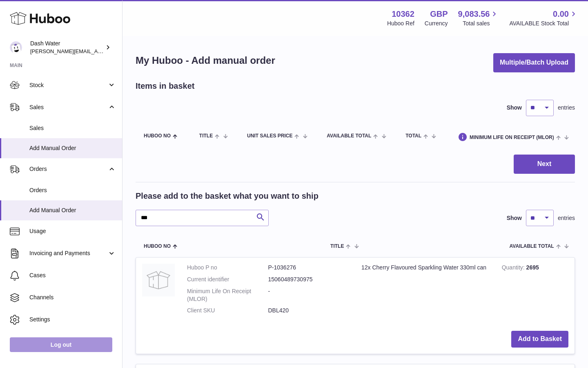 The image size is (588, 368). Describe the element at coordinates (73, 298) in the screenshot. I see `span: Channels` at that location.